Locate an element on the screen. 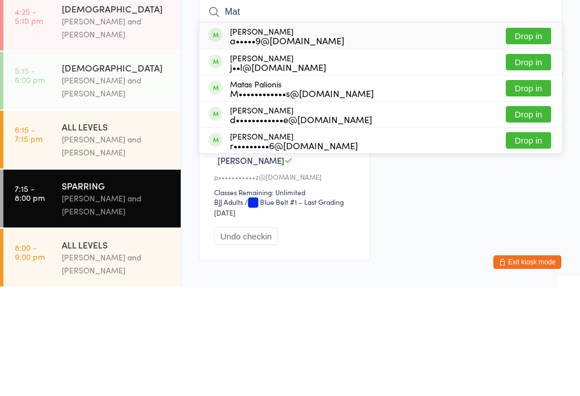  time: 6:15 - 7:15 pm is located at coordinates (28, 242).